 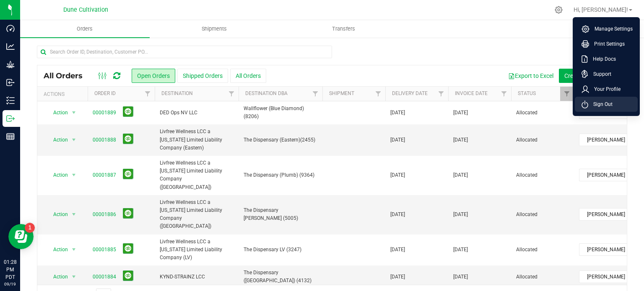 What do you see at coordinates (280, 140) in the screenshot?
I see `span: The Dispensary (Eastern)(2455)` at bounding box center [280, 140].